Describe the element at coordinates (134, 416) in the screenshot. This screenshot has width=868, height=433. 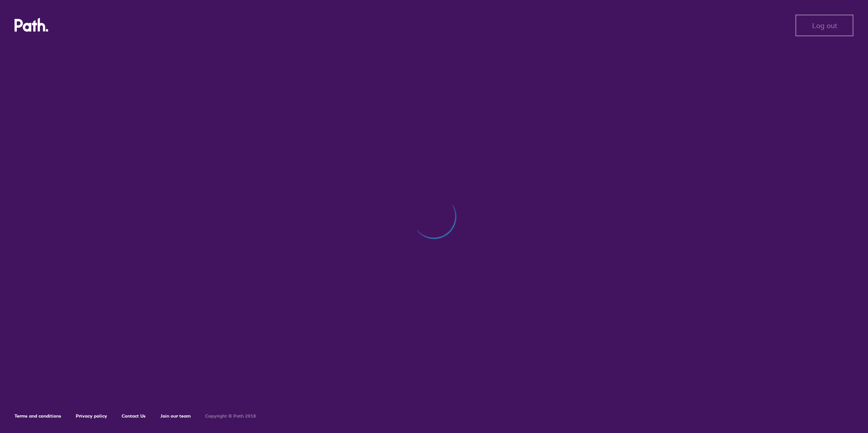
I see `a: Contact Us` at that location.